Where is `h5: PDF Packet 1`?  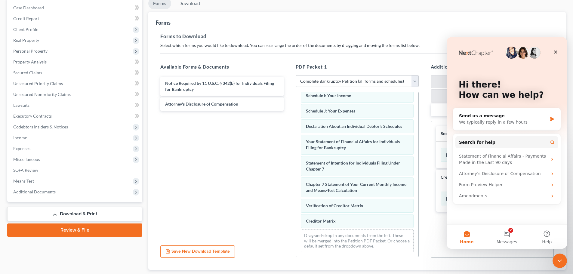 h5: PDF Packet 1 is located at coordinates (357, 67).